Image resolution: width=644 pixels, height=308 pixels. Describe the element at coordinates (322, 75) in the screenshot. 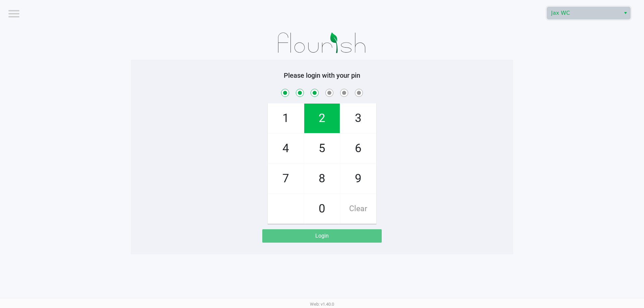

I see `h5: Please login with your pin` at that location.